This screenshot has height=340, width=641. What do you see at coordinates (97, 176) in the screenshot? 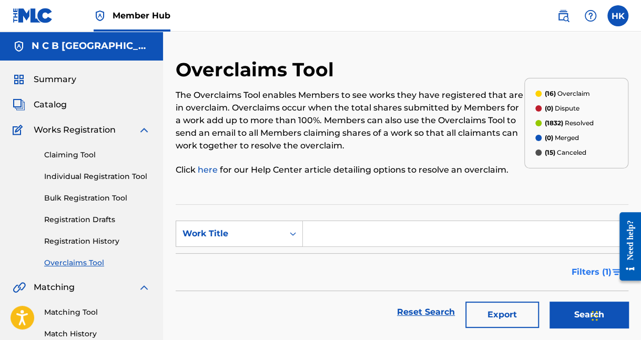
I see `a: Individual Registration Tool` at bounding box center [97, 176].